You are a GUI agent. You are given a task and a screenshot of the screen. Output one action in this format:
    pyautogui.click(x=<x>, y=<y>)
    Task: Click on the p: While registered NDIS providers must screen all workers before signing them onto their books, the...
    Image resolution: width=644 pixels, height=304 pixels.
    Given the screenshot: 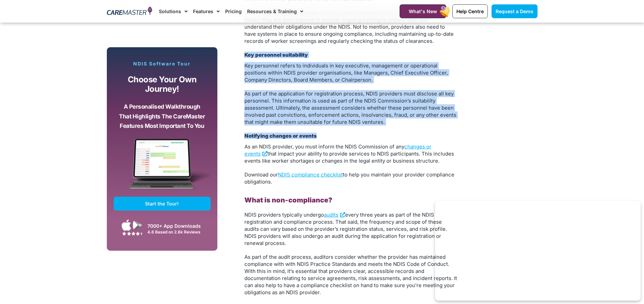 What is the action you would take?
    pyautogui.click(x=351, y=27)
    